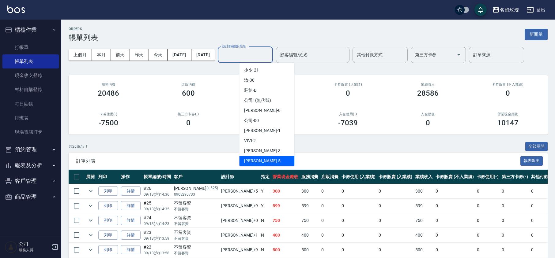 The height and width of the screenshot is (258, 555). What do you see at coordinates (108, 114) in the screenshot?
I see `h2: 卡券使用(-)` at bounding box center [108, 114].